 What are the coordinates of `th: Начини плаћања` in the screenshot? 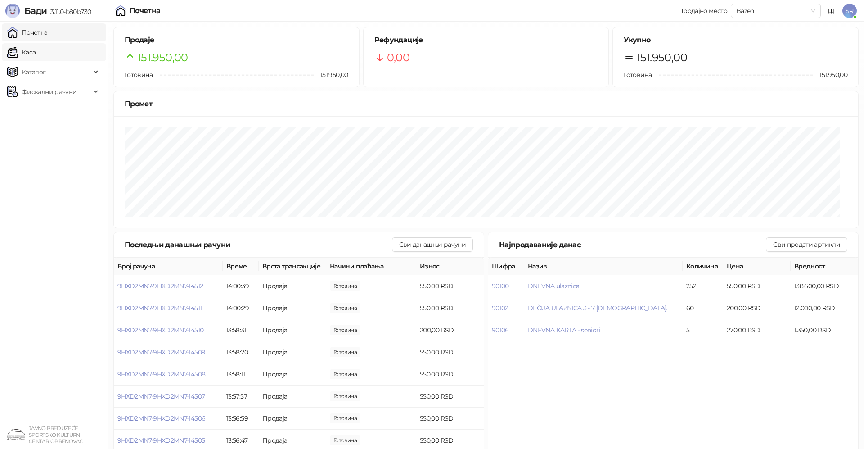 It's located at (371, 266).